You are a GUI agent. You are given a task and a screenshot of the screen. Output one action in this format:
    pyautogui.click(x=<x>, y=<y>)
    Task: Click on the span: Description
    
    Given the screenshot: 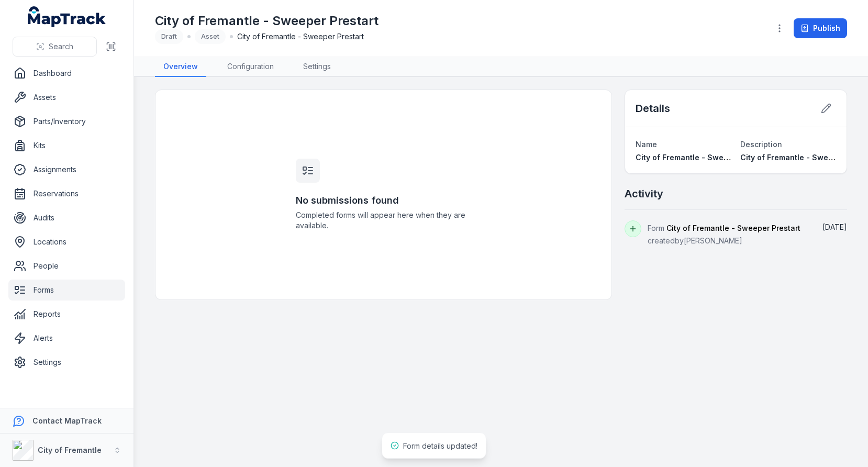 What is the action you would take?
    pyautogui.click(x=761, y=144)
    